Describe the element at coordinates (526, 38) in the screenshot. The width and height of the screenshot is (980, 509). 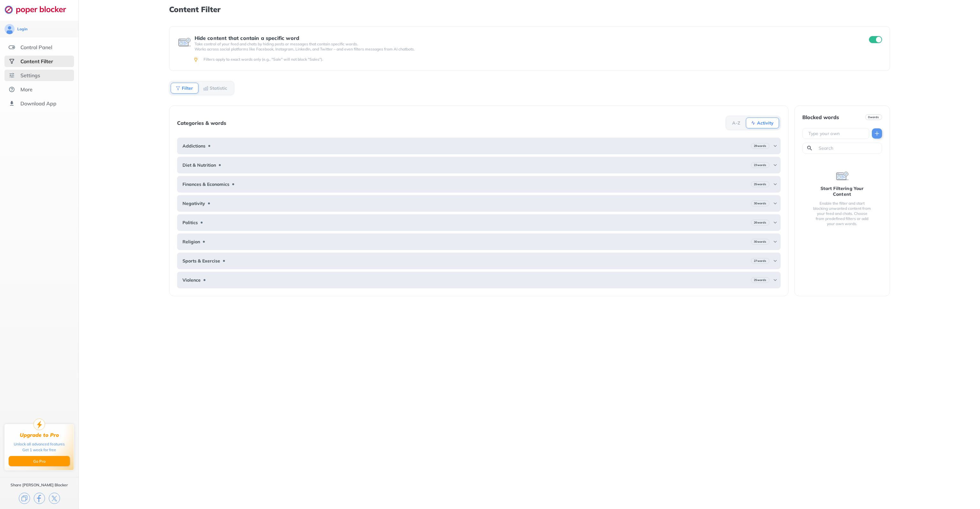
I see `div: Hide content that contain a specific word` at that location.